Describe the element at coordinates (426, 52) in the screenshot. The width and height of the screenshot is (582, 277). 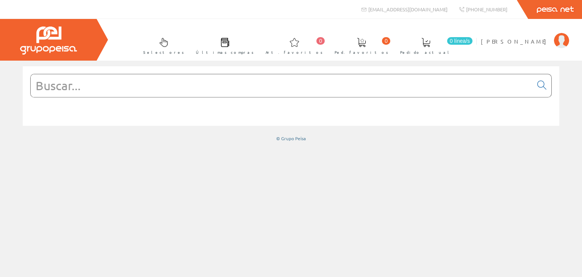
I see `span: Pedido actual` at that location.